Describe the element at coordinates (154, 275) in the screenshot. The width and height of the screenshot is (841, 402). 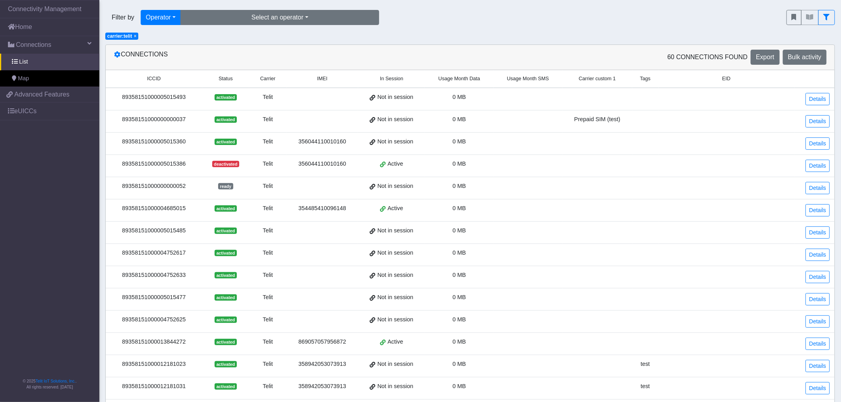
I see `div: 89358151000004752633` at that location.